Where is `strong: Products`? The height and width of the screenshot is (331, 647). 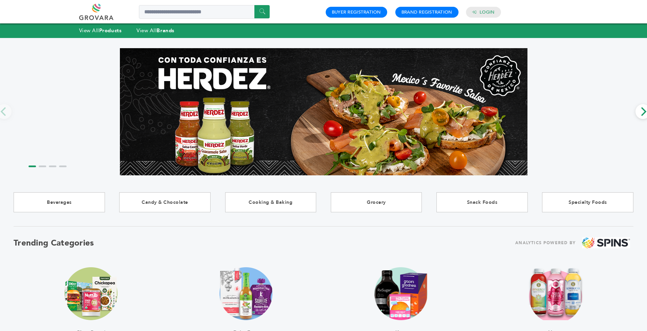 strong: Products is located at coordinates (110, 31).